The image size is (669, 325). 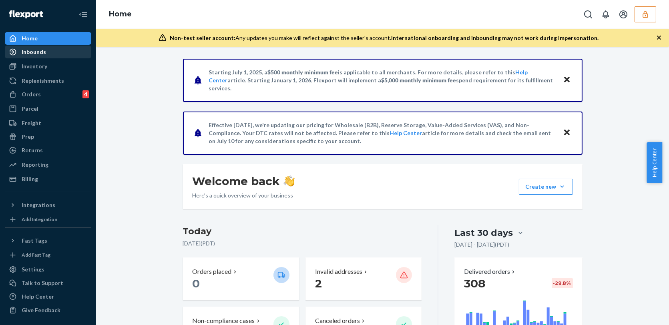 I want to click on div: Add Integration, so click(x=39, y=219).